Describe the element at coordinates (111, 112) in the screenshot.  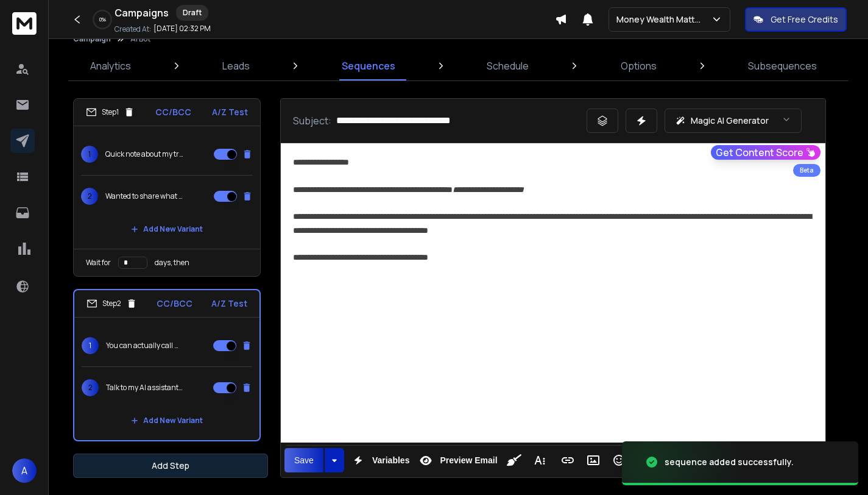
I see `div: Step 1` at that location.